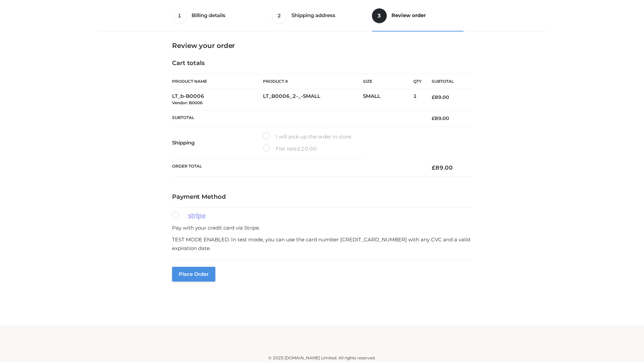 This screenshot has height=362, width=644. I want to click on td: 1, so click(418, 100).